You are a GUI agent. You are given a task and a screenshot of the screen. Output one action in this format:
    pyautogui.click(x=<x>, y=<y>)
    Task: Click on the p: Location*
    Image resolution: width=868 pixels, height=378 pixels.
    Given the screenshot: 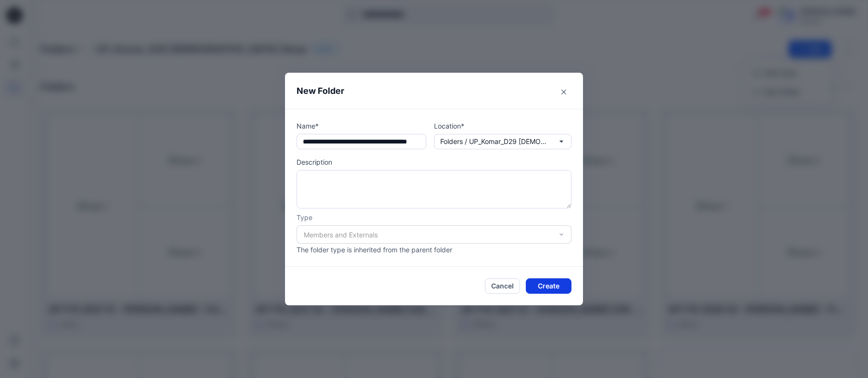 What is the action you would take?
    pyautogui.click(x=502, y=126)
    